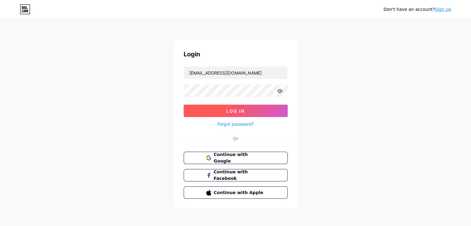  What do you see at coordinates (235, 111) in the screenshot?
I see `span: Log In` at bounding box center [235, 111].